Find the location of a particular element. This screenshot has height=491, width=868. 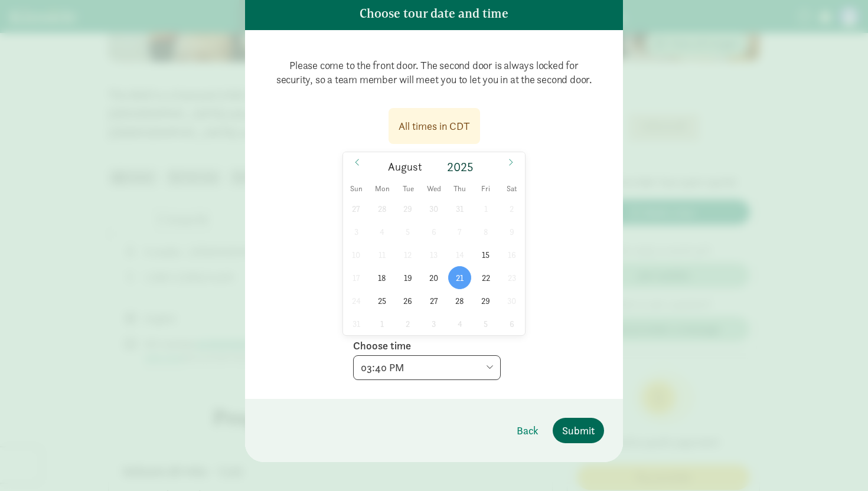

span: September 1, 2025 is located at coordinates (382, 324).